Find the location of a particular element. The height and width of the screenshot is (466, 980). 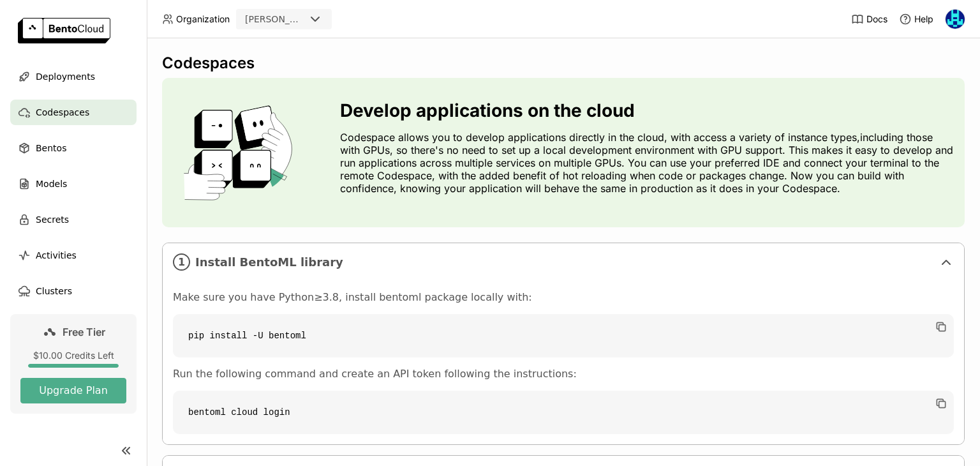

a: Codespaces is located at coordinates (73, 112).